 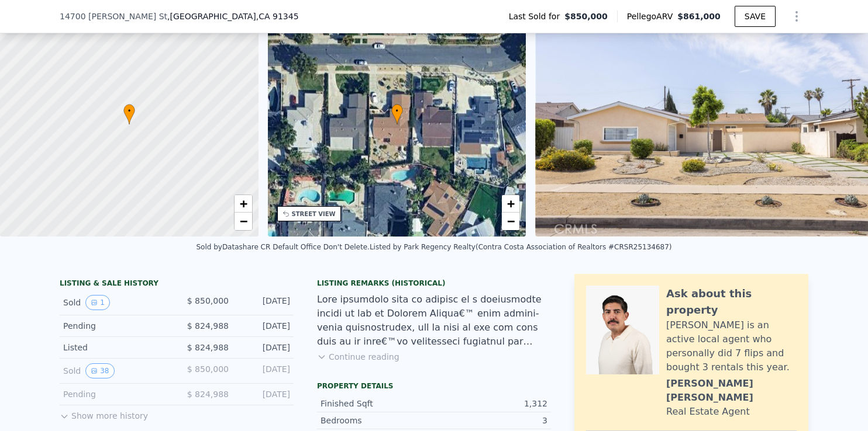 I want to click on div: Sold by Datashare CR Default Office Don't Delete ., so click(x=282, y=247).